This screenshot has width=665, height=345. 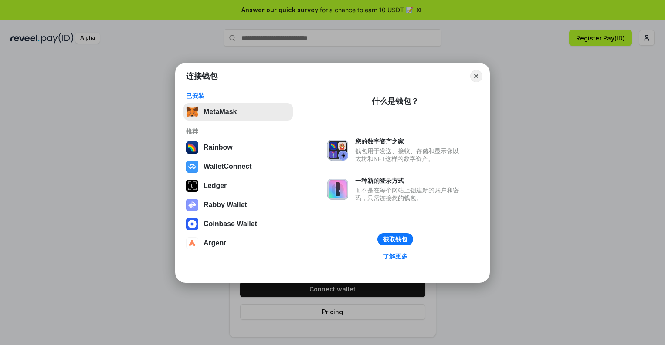 I want to click on div: Rabby Wallet, so click(x=225, y=205).